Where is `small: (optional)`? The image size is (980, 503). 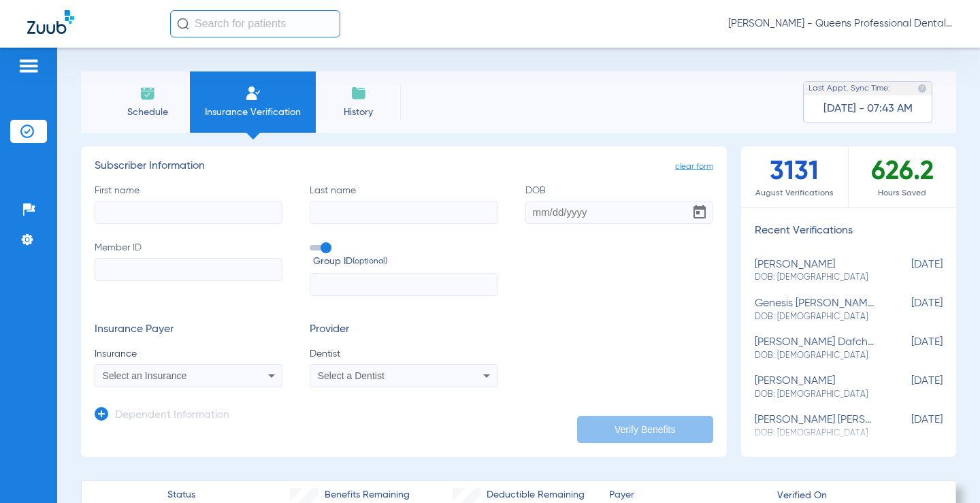 small: (optional) is located at coordinates (369, 261).